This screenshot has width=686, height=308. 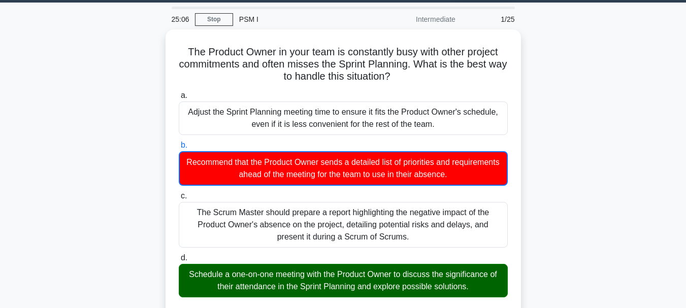 What do you see at coordinates (184, 145) in the screenshot?
I see `span: b.` at bounding box center [184, 145].